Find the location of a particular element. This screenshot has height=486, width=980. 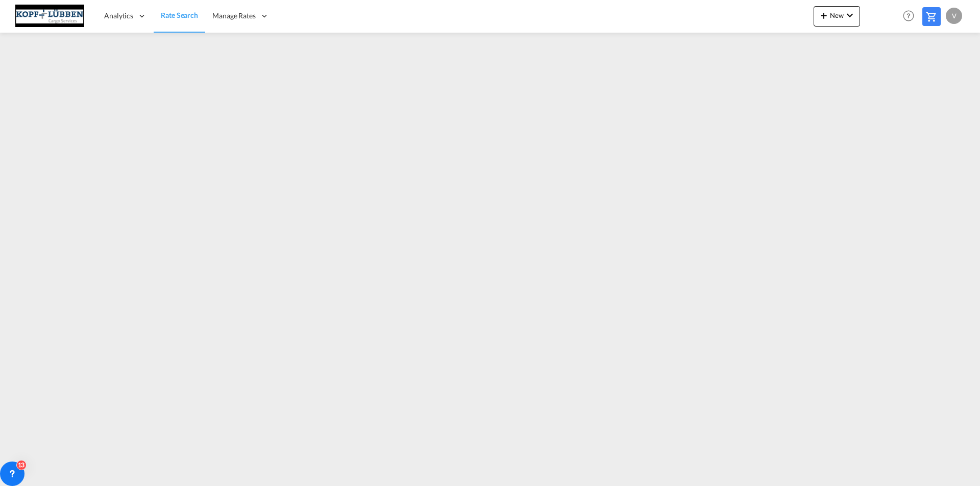

span: Rate Search is located at coordinates (180, 15).